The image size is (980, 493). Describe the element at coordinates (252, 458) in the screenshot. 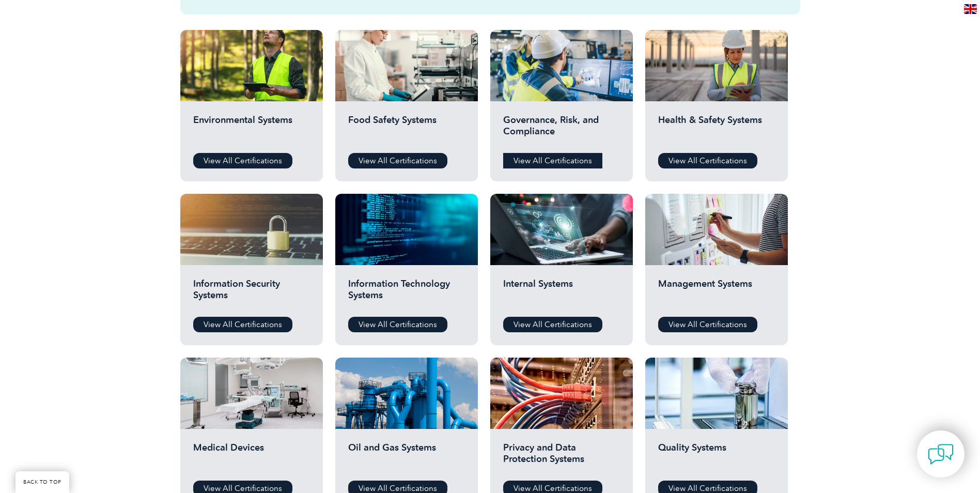

I see `h2: Medical Devices` at that location.